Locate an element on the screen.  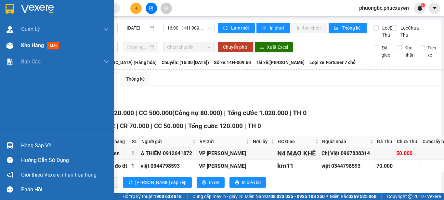
span: Kho hàng is located at coordinates (32, 45).